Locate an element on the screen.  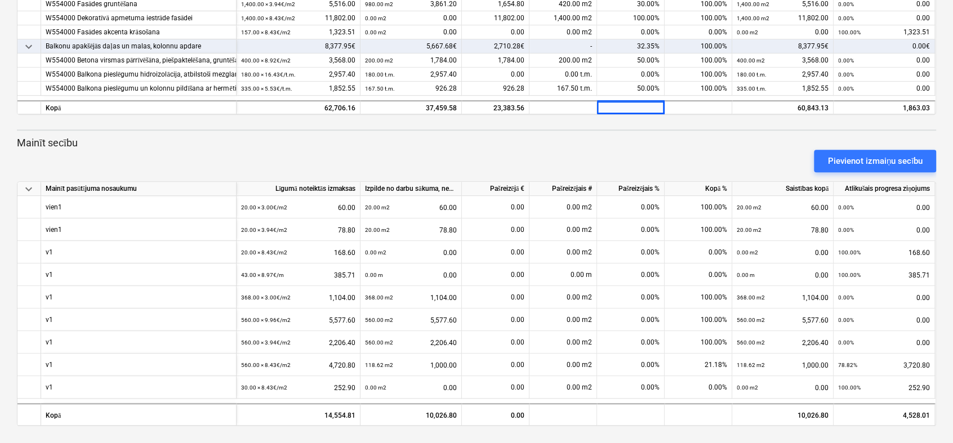
div: 1,400.00 m2 is located at coordinates (563, 18).